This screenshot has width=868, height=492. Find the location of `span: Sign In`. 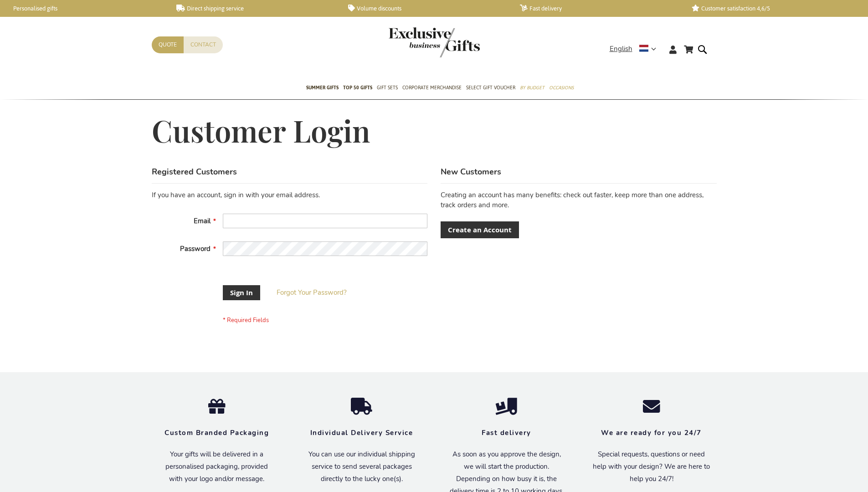

span: Sign In is located at coordinates (242, 293).